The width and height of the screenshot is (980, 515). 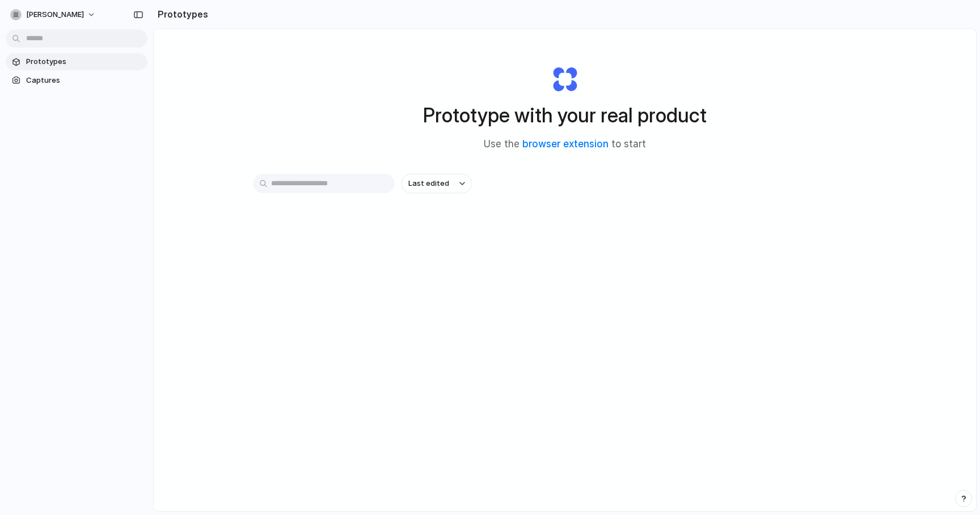 What do you see at coordinates (437, 184) in the screenshot?
I see `button: Last edited` at bounding box center [437, 184].